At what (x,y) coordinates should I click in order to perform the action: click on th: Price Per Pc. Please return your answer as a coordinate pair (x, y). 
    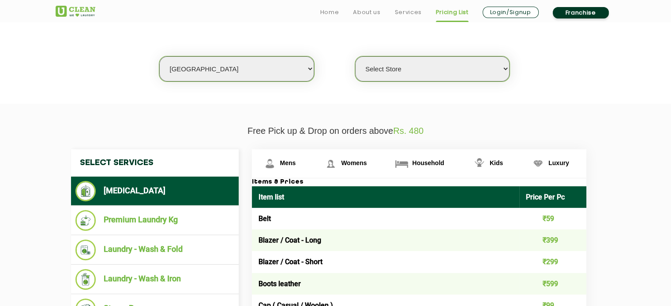
    Looking at the image, I should click on (552, 197).